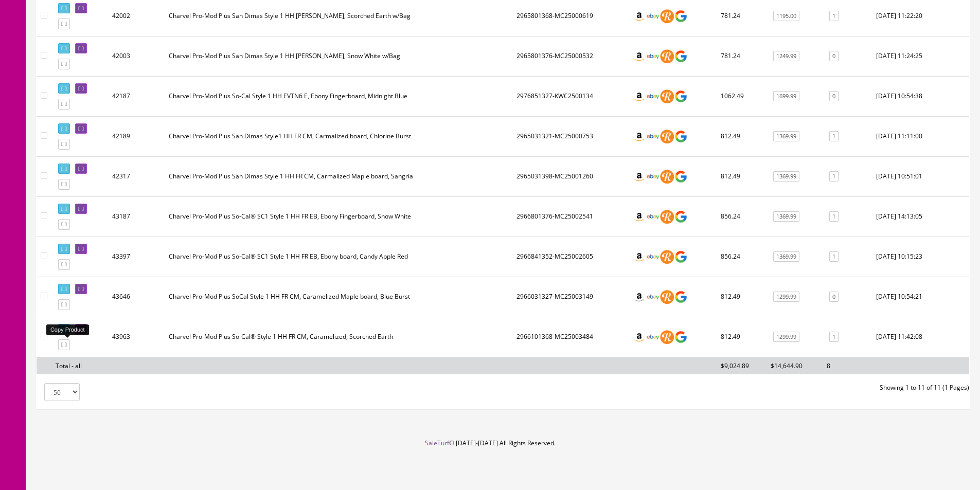 Image resolution: width=980 pixels, height=490 pixels. Describe the element at coordinates (80, 365) in the screenshot. I see `td: Total - all` at that location.